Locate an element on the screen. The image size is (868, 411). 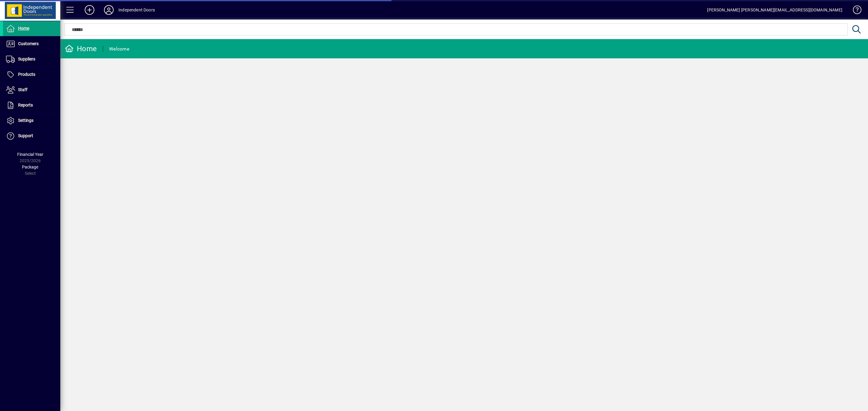
span: Customers is located at coordinates (28, 44).